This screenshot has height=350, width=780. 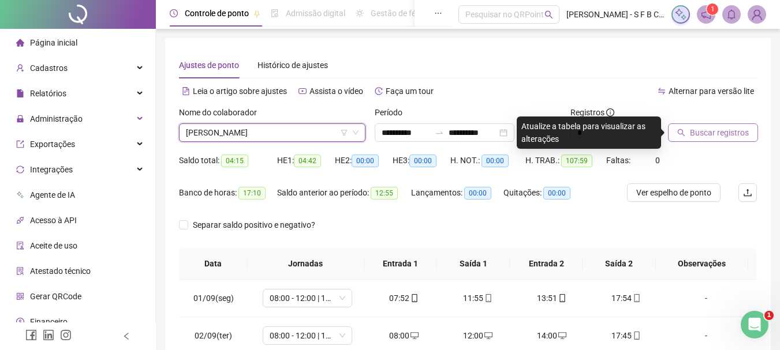 I want to click on span: solution, so click(x=20, y=271).